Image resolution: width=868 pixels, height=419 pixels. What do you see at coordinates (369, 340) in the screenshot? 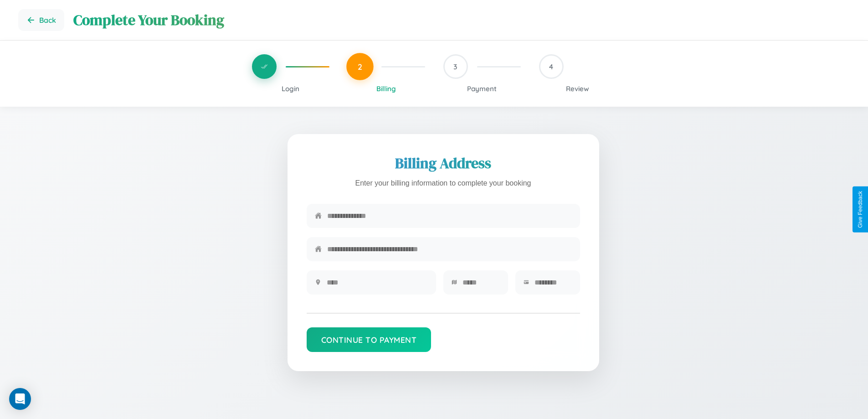
I see `button: Continue to Payment` at bounding box center [369, 340].